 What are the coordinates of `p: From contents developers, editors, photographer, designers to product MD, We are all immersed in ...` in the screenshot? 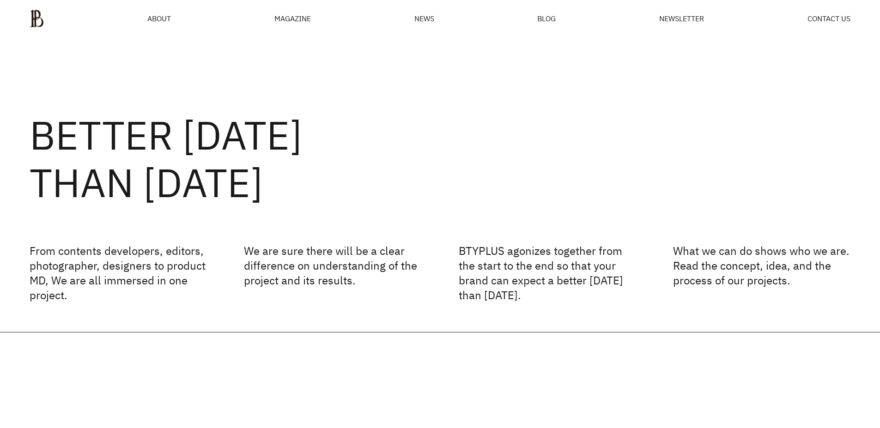 It's located at (118, 273).